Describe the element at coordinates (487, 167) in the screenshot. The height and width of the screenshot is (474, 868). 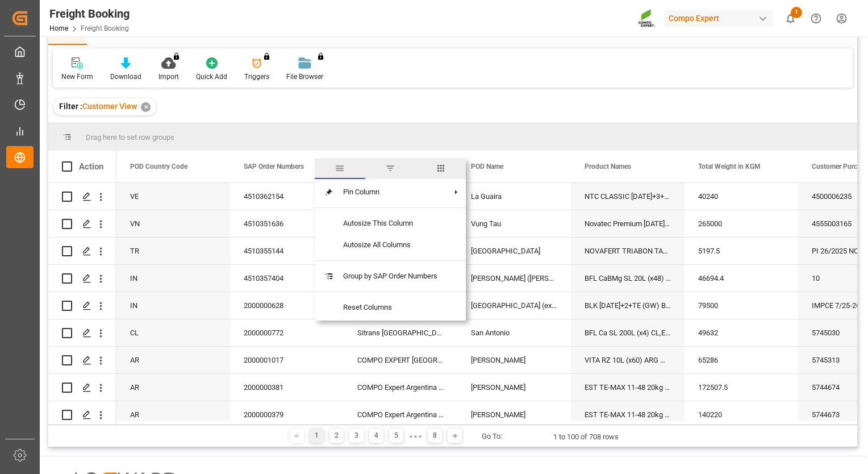
I see `span: POD Name` at that location.